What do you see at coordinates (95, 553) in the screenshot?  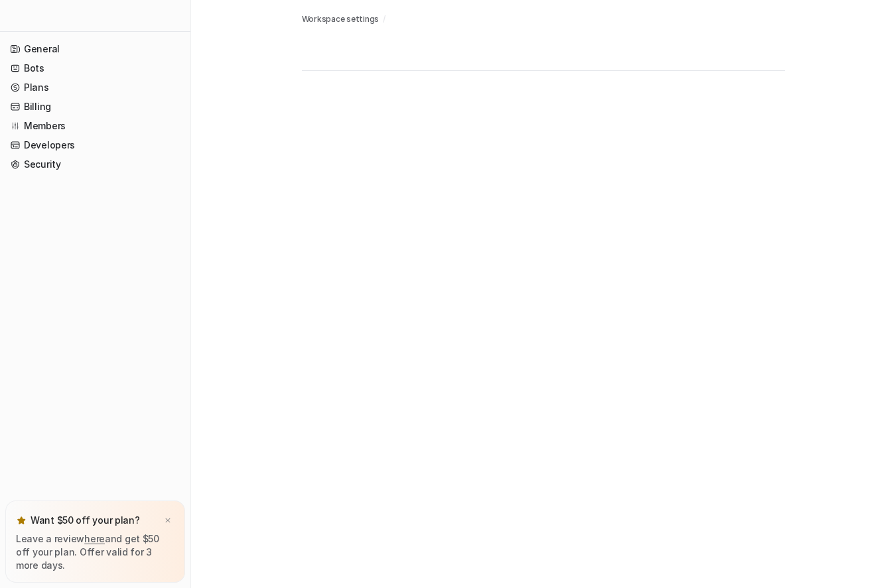 I see `p: Leave a review and get $50 off your plan. Offer valid for 3 more days.` at bounding box center [95, 553].